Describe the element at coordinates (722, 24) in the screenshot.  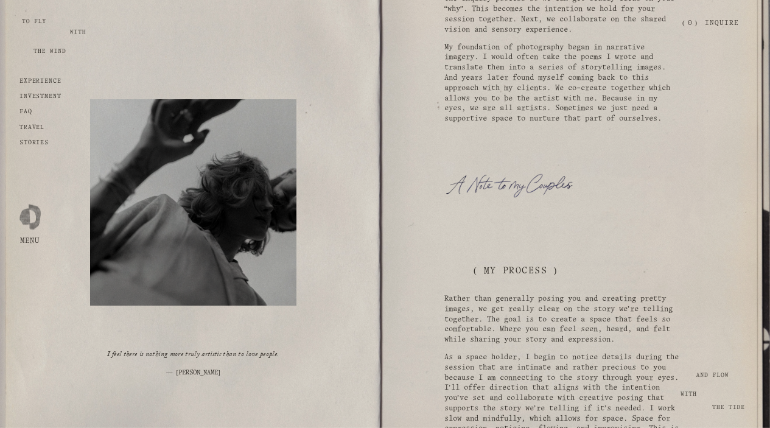
I see `a: Inquire` at that location.